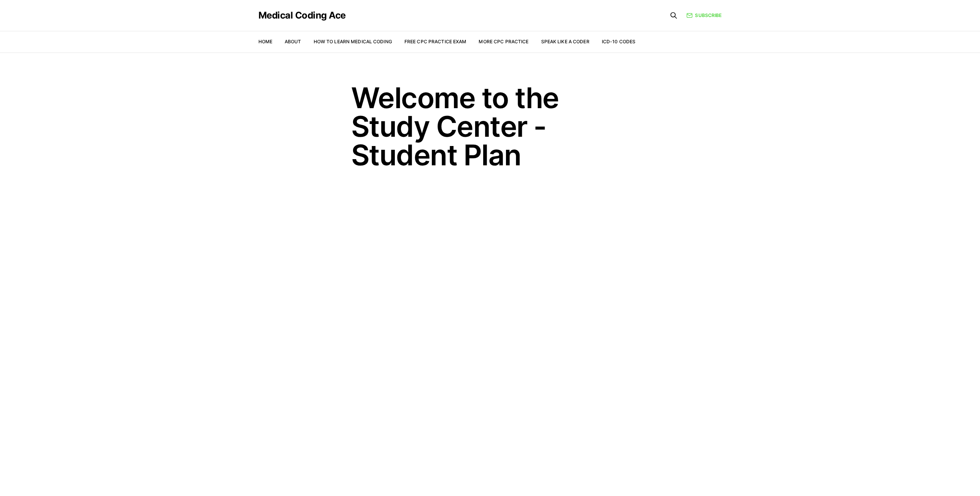 The height and width of the screenshot is (496, 980). Describe the element at coordinates (565, 42) in the screenshot. I see `a: Speak Like a Coder` at that location.